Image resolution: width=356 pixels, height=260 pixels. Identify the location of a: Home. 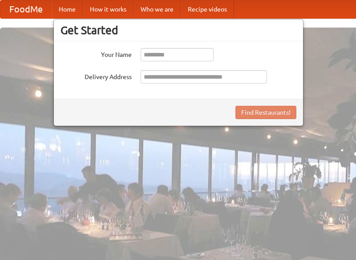
(67, 9).